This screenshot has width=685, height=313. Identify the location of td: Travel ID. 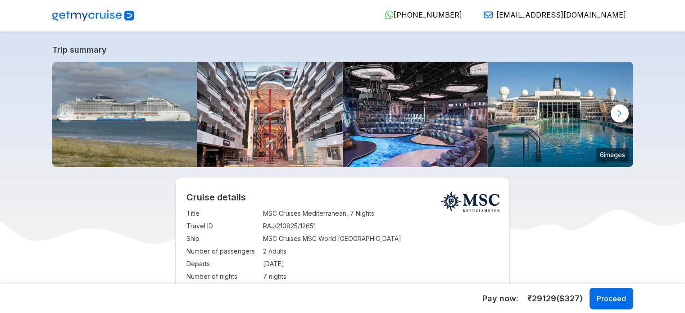
(222, 226).